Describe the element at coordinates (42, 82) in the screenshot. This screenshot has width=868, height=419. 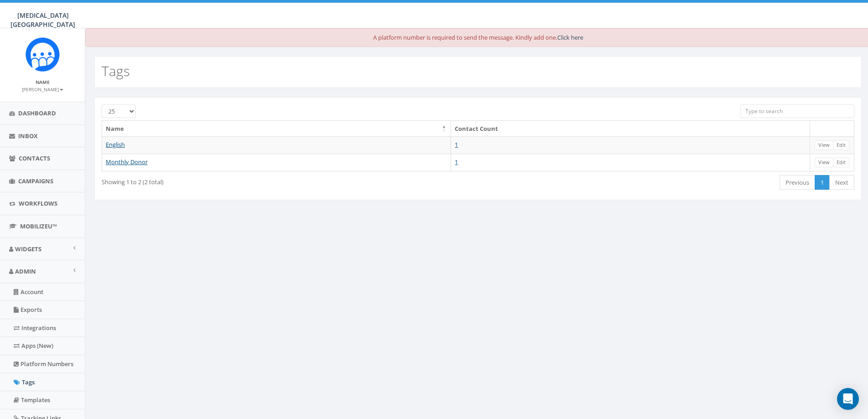
I see `small: Name` at that location.